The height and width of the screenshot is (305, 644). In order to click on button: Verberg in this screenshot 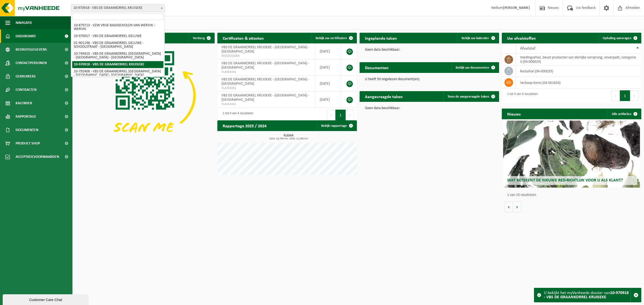, I will do `click(201, 38)`.